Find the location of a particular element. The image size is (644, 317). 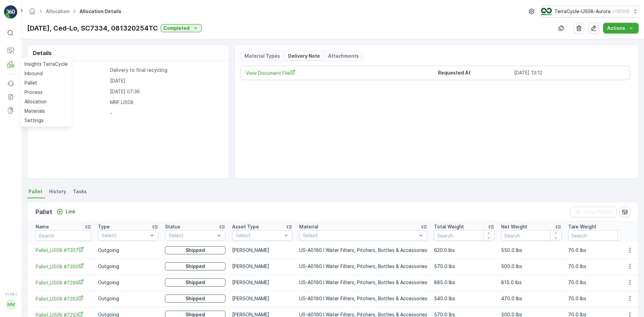

span: Pallet_US08 #7263 is located at coordinates (64, 299).